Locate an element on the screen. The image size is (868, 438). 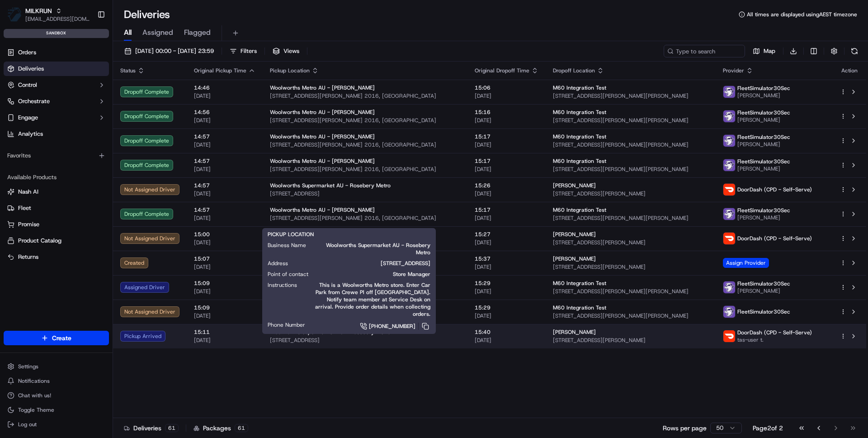
button: Toggle Theme is located at coordinates (56, 410).